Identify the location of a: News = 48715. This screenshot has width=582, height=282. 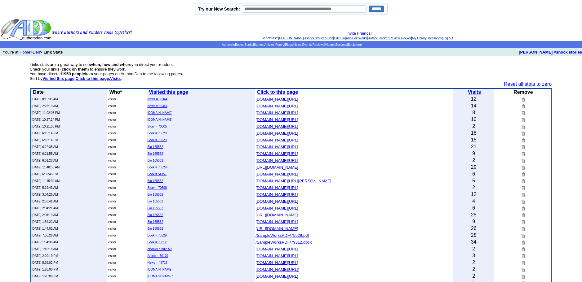
(157, 263).